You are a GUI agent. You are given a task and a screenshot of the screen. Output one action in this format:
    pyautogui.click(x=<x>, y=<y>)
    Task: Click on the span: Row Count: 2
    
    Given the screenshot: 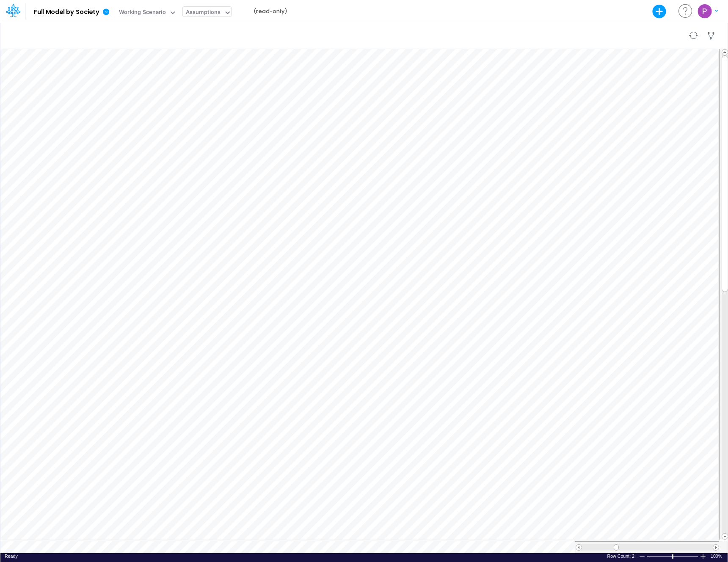 What is the action you would take?
    pyautogui.click(x=620, y=557)
    